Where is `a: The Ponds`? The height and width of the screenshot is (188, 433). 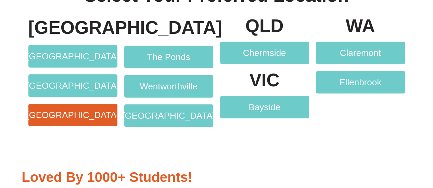
a: The Ponds is located at coordinates (169, 57).